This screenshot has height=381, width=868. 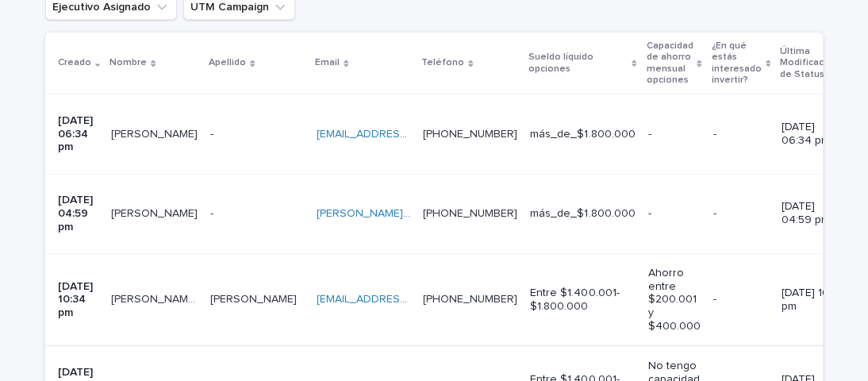 What do you see at coordinates (156, 133) in the screenshot?
I see `p: Josselin Gutierrez Soto` at bounding box center [156, 133].